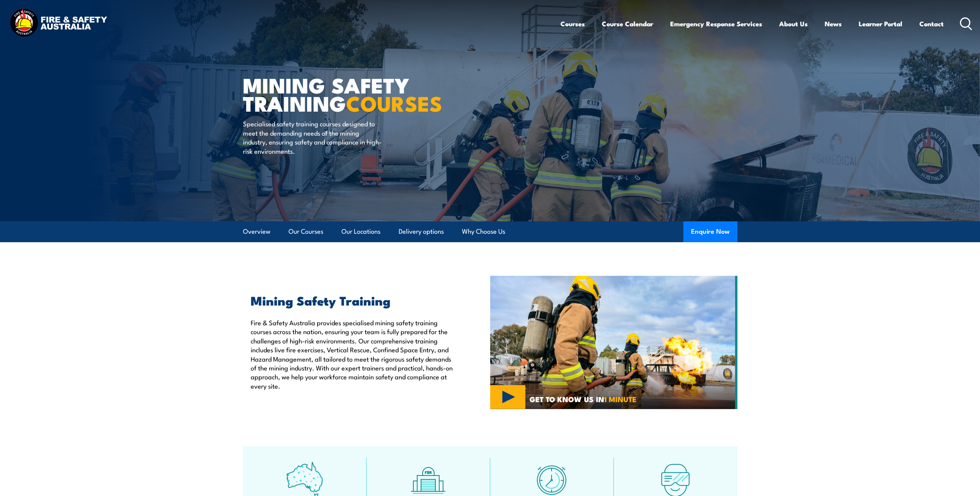 Image resolution: width=980 pixels, height=496 pixels. I want to click on a: News, so click(833, 23).